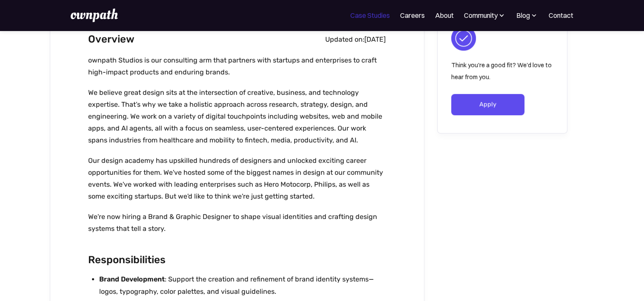  I want to click on a: Contact, so click(561, 15).